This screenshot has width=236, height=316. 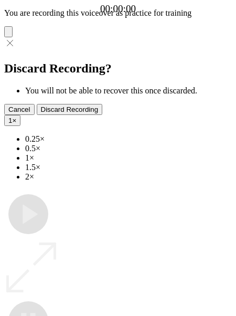 What do you see at coordinates (129, 167) in the screenshot?
I see `li: 1.5×` at bounding box center [129, 167].